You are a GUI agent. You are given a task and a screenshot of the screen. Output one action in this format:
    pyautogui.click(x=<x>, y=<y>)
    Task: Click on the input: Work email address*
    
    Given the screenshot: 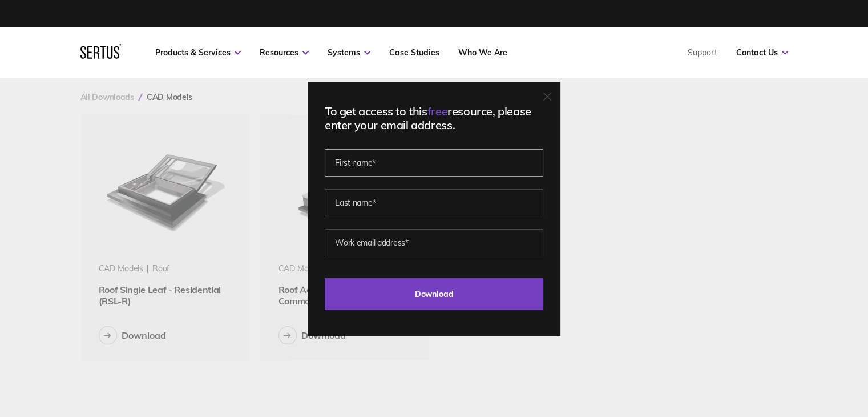 What is the action you would take?
    pyautogui.click(x=434, y=243)
    